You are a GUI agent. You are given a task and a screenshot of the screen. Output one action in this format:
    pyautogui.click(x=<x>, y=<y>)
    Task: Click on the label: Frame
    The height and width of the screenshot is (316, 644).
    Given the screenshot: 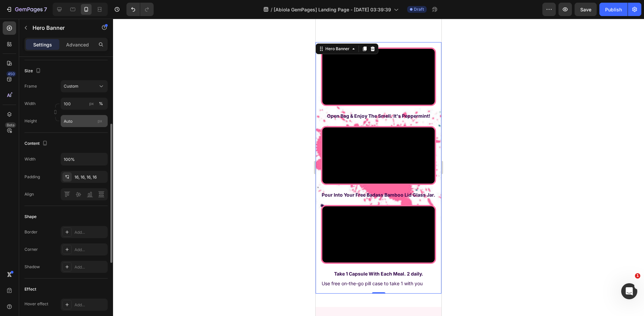 What is the action you would take?
    pyautogui.click(x=30, y=86)
    